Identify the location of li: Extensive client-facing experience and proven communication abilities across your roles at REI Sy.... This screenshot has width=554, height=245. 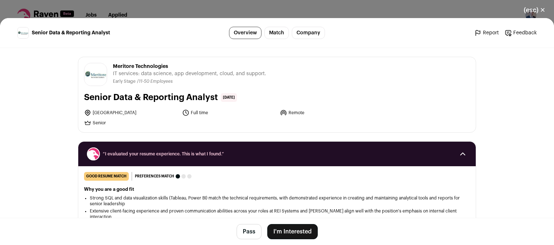
(277, 214).